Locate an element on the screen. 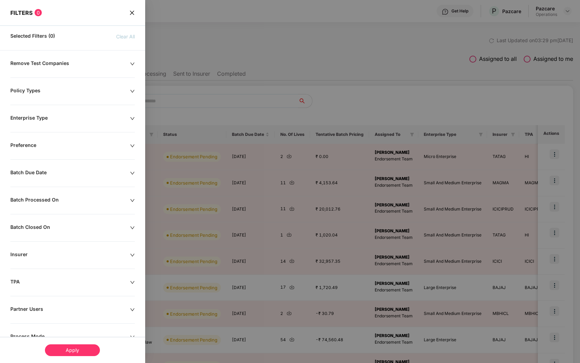 This screenshot has width=580, height=363. div: Batch Processed On is located at coordinates (70, 201).